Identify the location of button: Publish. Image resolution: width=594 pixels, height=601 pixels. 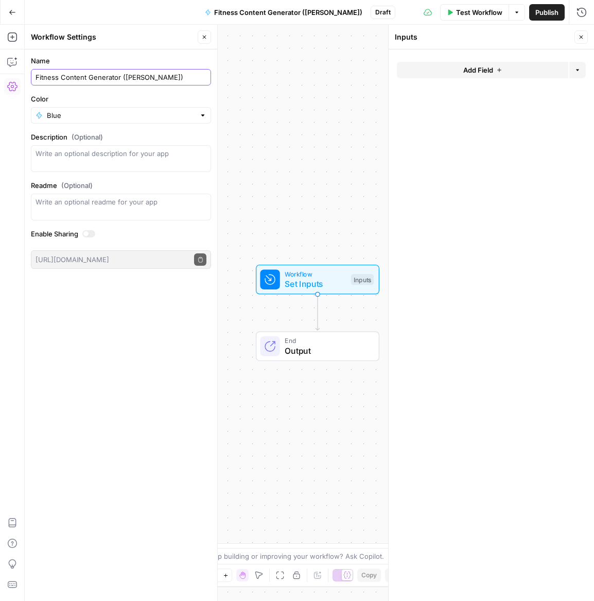
(547, 12).